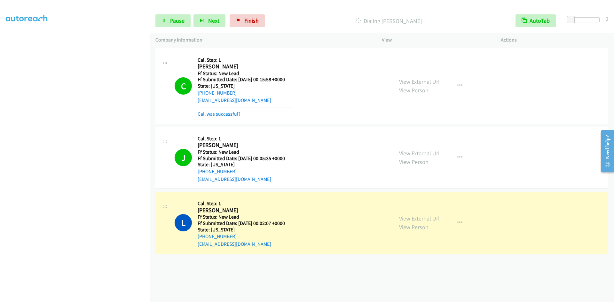 The width and height of the screenshot is (614, 302). Describe the element at coordinates (12, 25) in the screenshot. I see `div: Open Resource Center` at that location.